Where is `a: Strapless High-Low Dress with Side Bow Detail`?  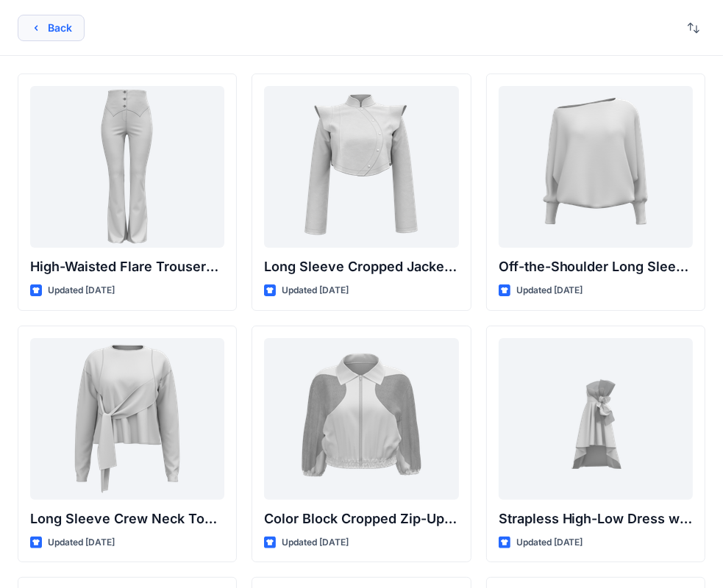 a: Strapless High-Low Dress with Side Bow Detail is located at coordinates (596, 419).